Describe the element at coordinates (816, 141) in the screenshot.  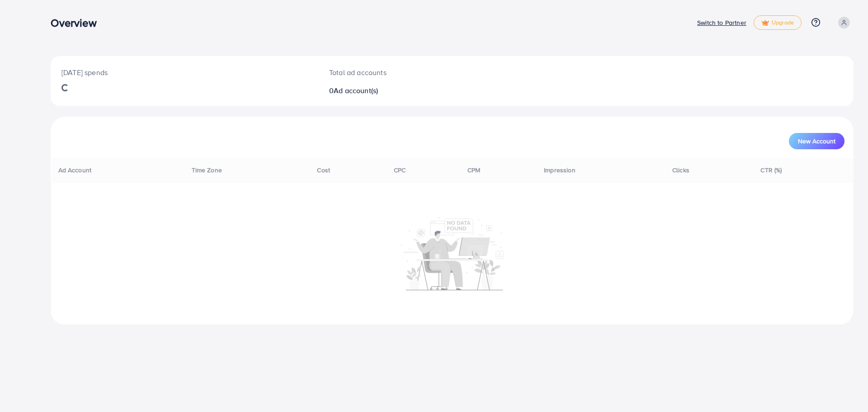
I see `span: New Account` at that location.